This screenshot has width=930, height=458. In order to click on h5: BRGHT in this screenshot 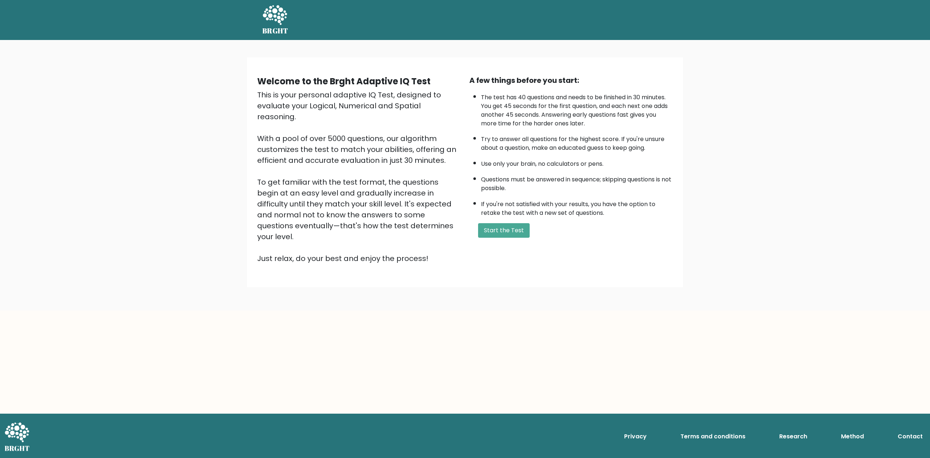, I will do `click(275, 31)`.